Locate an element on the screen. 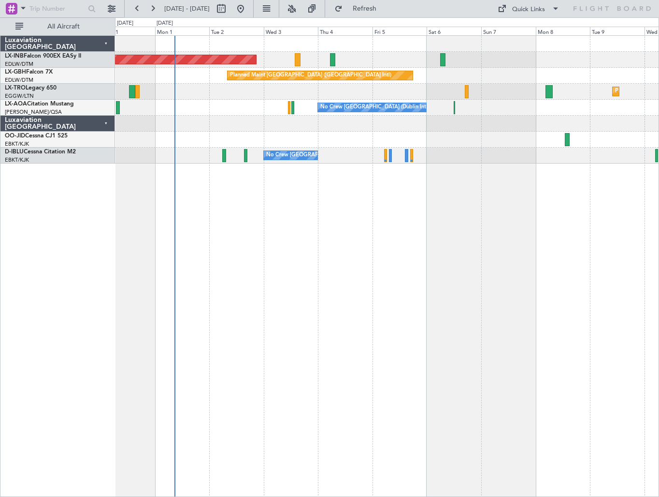  div: Mon 8 is located at coordinates (563, 31).